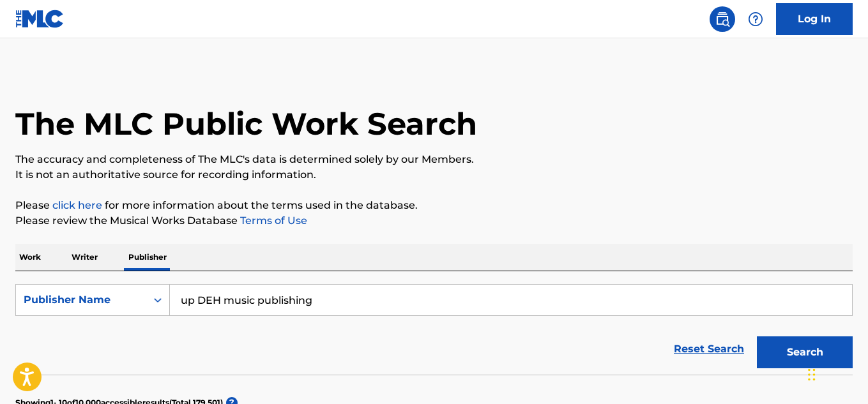 This screenshot has width=868, height=404. I want to click on p: It is not an authoritative source for recording information., so click(433, 175).